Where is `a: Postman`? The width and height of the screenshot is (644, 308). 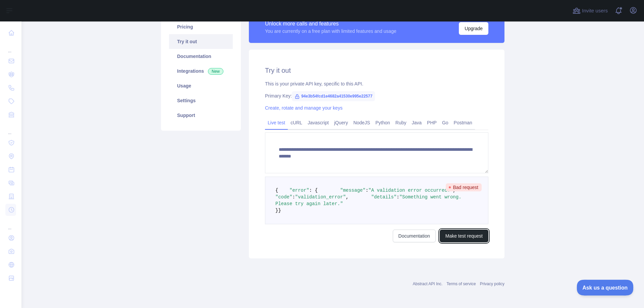
a: Postman is located at coordinates (463, 123).